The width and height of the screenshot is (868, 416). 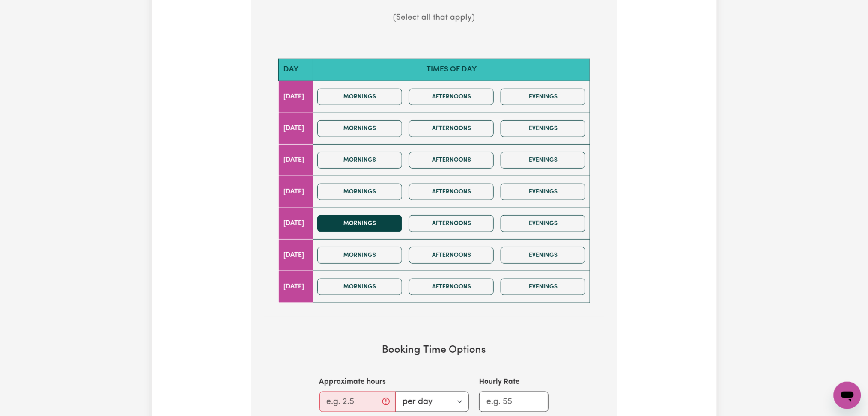 What do you see at coordinates (514, 402) in the screenshot?
I see `input: e.g. 55` at bounding box center [514, 402].